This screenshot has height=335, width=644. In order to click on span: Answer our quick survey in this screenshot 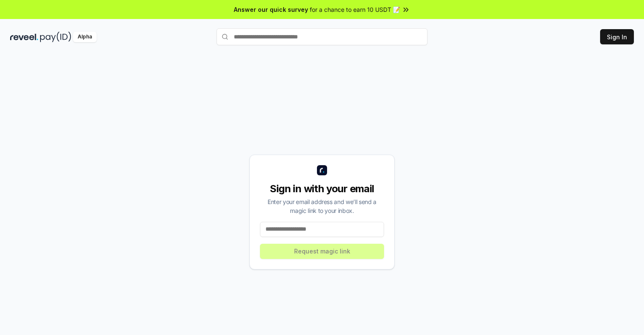, I will do `click(271, 9)`.